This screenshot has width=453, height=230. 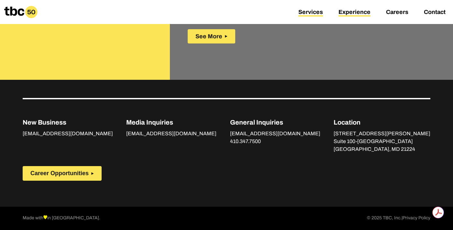 What do you see at coordinates (209, 36) in the screenshot?
I see `span: See More` at bounding box center [209, 36].